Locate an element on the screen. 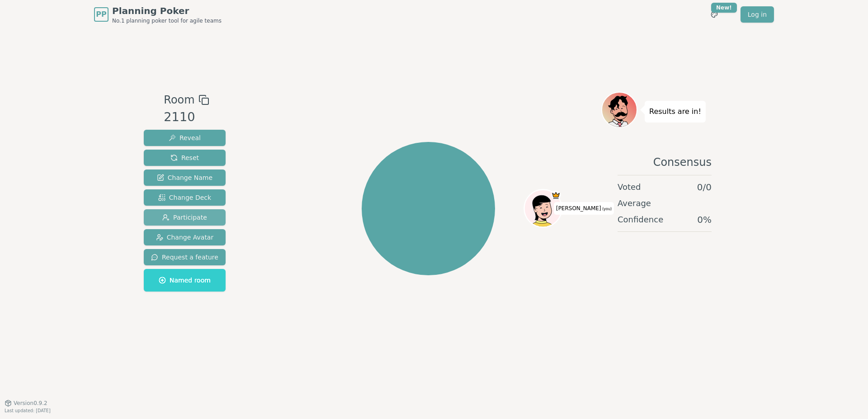  span: 0 % is located at coordinates (705, 219).